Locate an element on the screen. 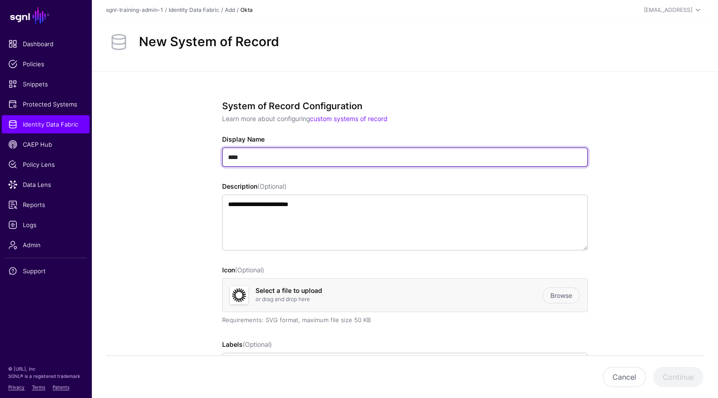  strong: Okta is located at coordinates (246, 10).